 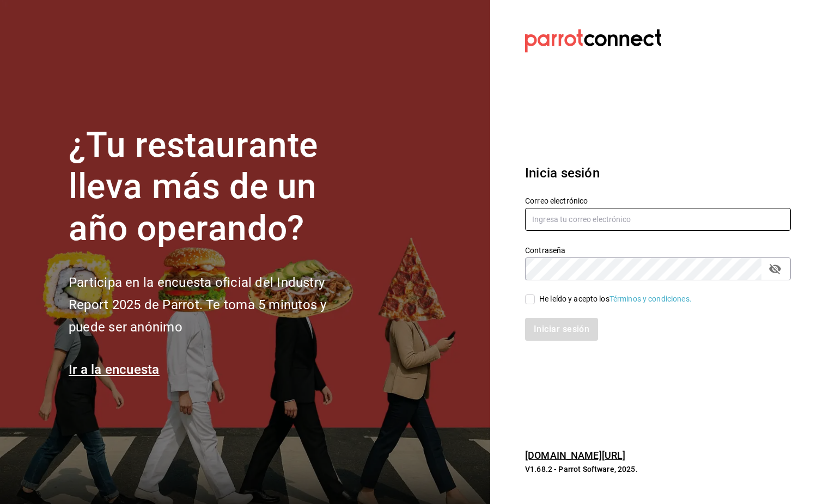 I want to click on button: passwordField, so click(x=776, y=269).